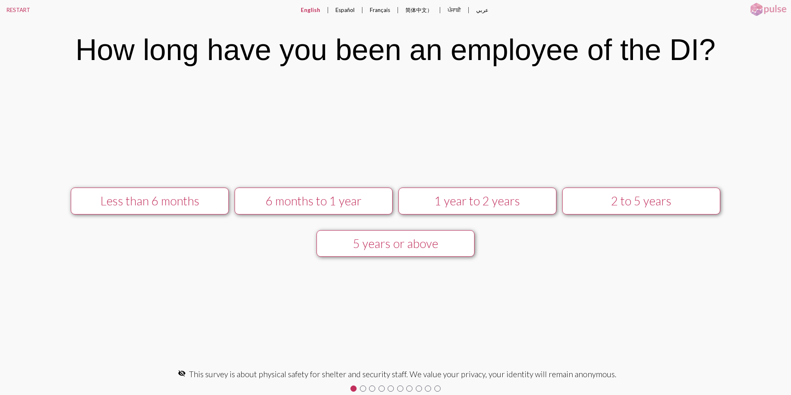 This screenshot has height=395, width=791. I want to click on button: 5 years or above, so click(395, 243).